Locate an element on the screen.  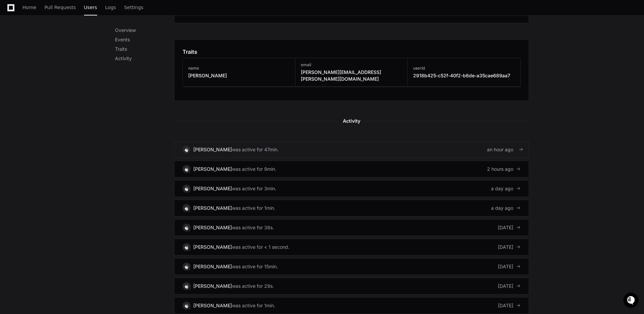
span: Users is located at coordinates (90, 7).